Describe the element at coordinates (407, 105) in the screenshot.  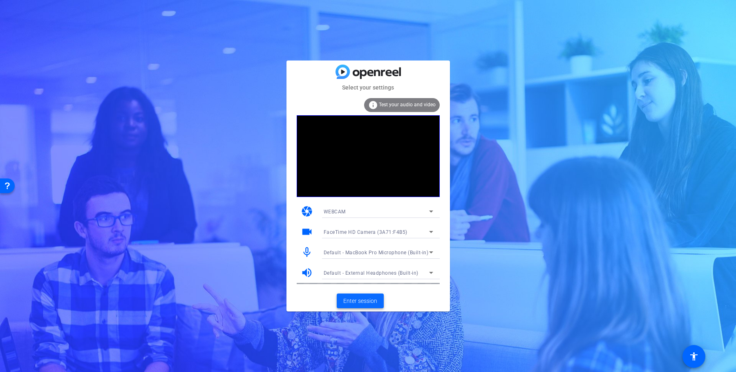
I see `span: Test your audio and video` at that location.